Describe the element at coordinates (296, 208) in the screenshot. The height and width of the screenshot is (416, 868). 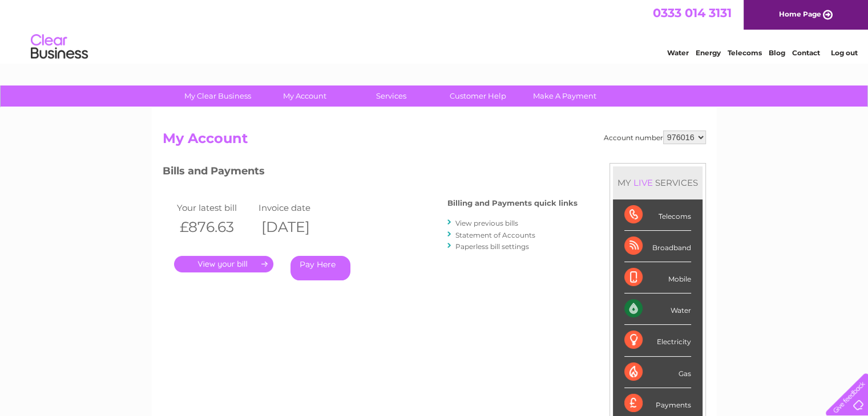
I see `td: Invoice date` at that location.